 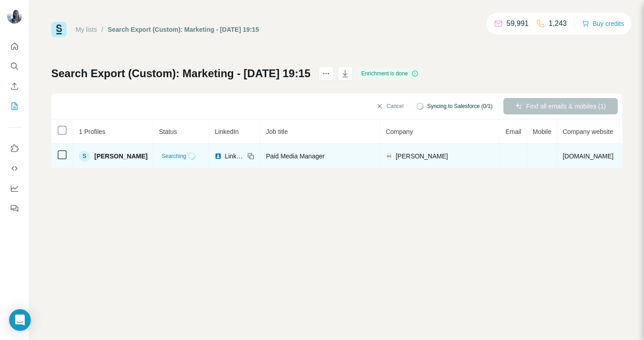 What do you see at coordinates (15, 86) in the screenshot?
I see `button: Enrich CSV` at bounding box center [15, 86].